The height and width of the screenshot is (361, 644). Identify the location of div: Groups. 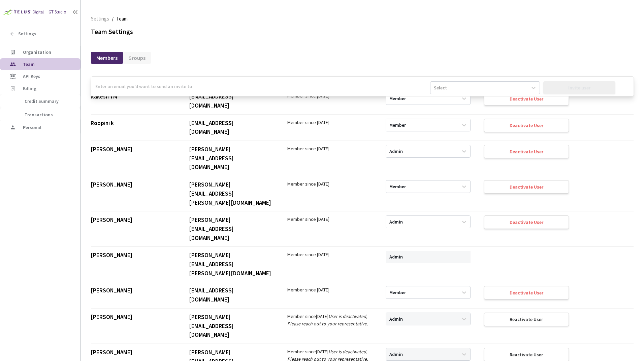
(136, 58).